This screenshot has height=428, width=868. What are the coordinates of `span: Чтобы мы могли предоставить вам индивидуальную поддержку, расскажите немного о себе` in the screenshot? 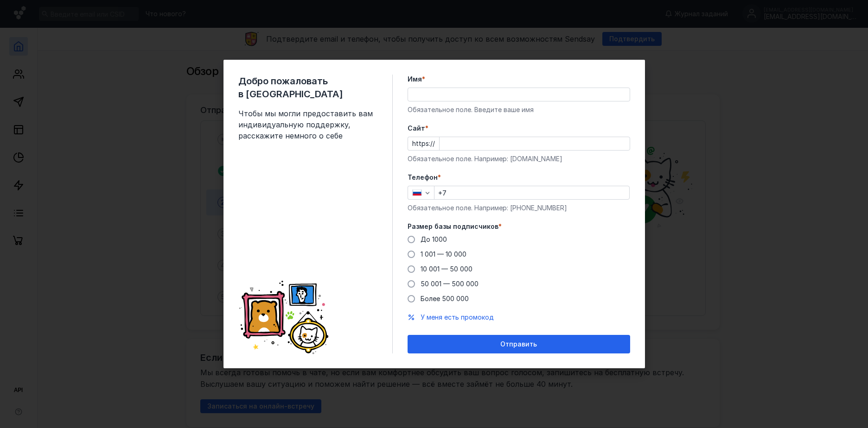 It's located at (308, 125).